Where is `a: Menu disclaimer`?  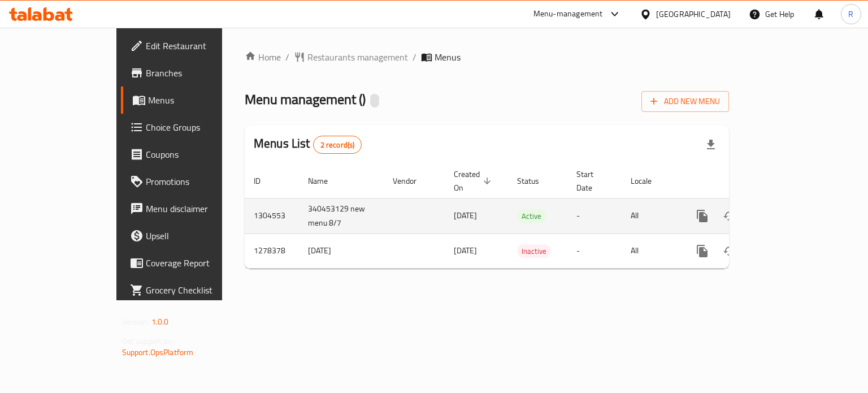
a: Menu disclaimer is located at coordinates (191, 209).